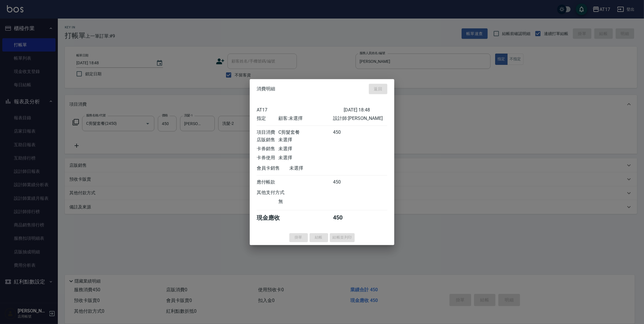 This screenshot has height=324, width=644. What do you see at coordinates (267, 132) in the screenshot?
I see `div: 項目消費` at bounding box center [267, 132].